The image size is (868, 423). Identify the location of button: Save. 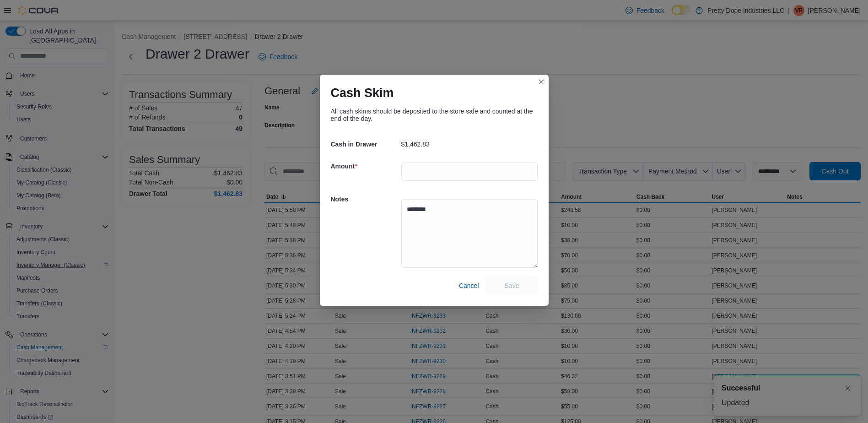
(512, 286).